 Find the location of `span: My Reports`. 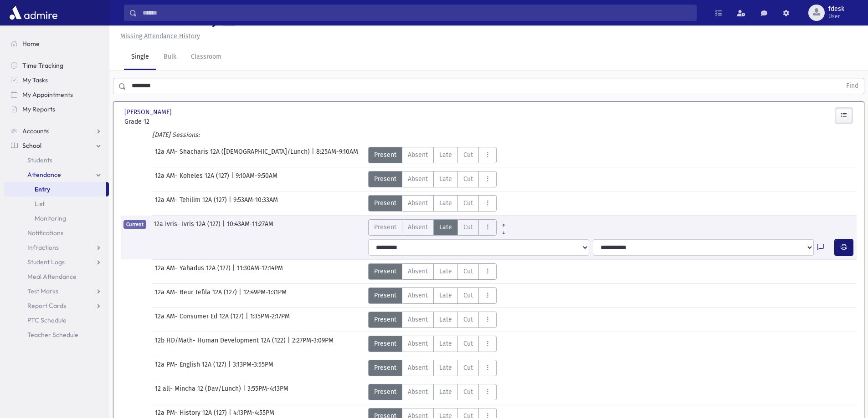

span: My Reports is located at coordinates (39, 109).